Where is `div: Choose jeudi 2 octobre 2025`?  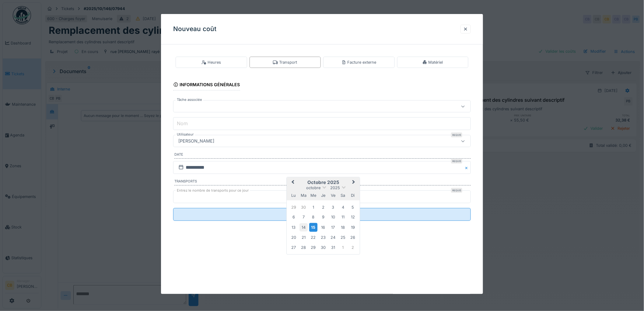 div: Choose jeudi 2 octobre 2025 is located at coordinates (323, 207).